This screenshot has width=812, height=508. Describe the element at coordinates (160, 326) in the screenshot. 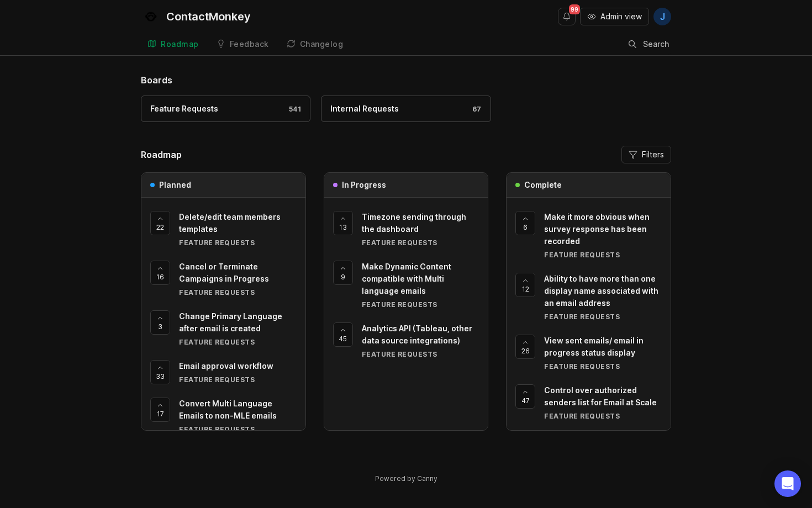

I see `span: 3` at that location.